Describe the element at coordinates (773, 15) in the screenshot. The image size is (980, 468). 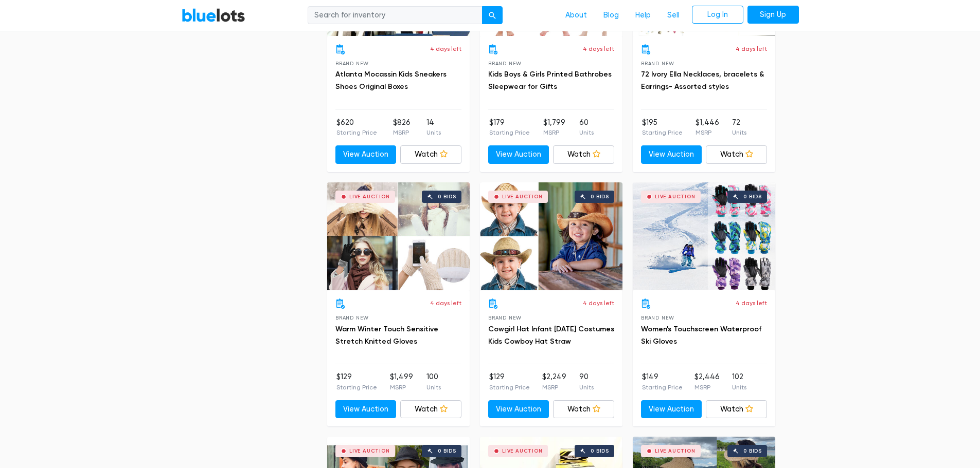
I see `a: Sign Up` at that location.